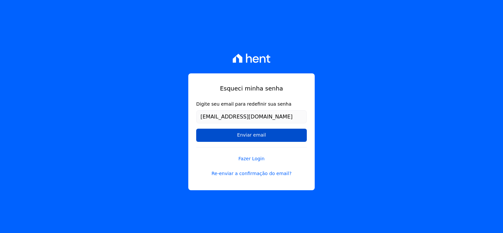 The width and height of the screenshot is (503, 233). Describe the element at coordinates (251, 173) in the screenshot. I see `a: Re-enviar a confirmação do email?` at that location.